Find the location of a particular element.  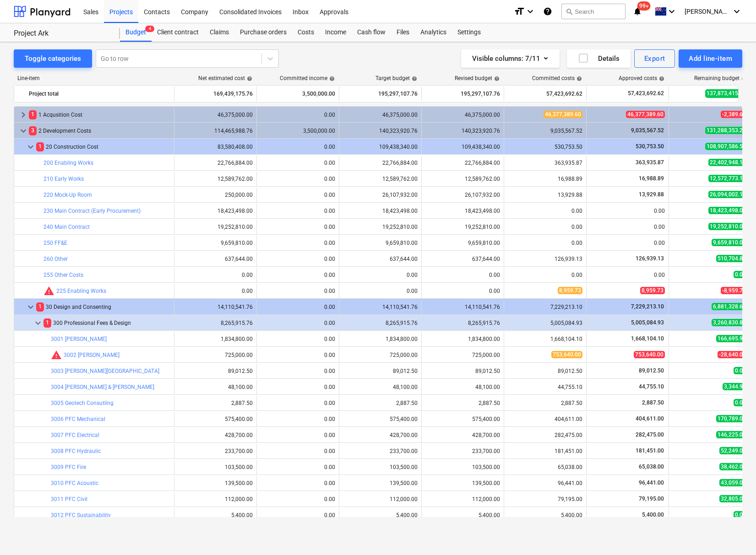

div: Costs is located at coordinates (306, 32).